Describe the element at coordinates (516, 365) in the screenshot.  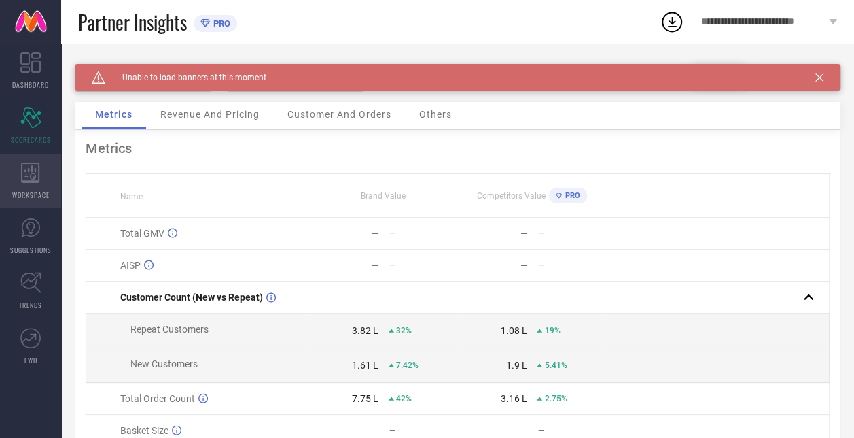
I see `div: 1.9 L` at that location.